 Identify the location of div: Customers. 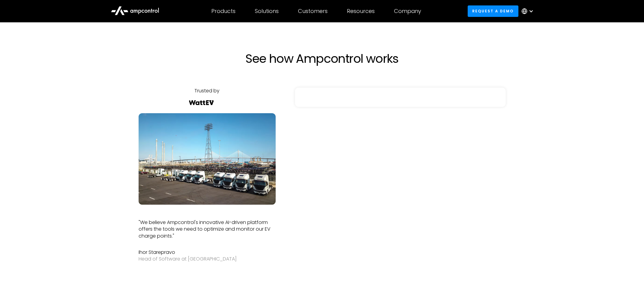
(313, 12).